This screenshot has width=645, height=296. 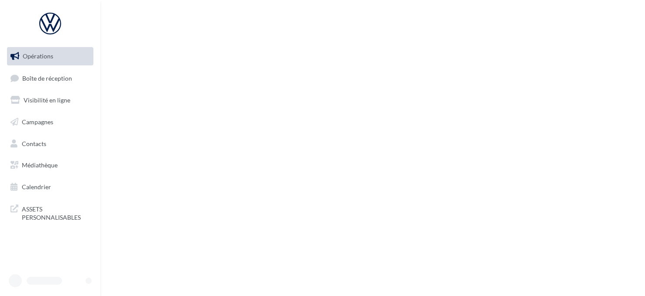 I want to click on a: ASSETS PERSONNALISABLES, so click(x=50, y=213).